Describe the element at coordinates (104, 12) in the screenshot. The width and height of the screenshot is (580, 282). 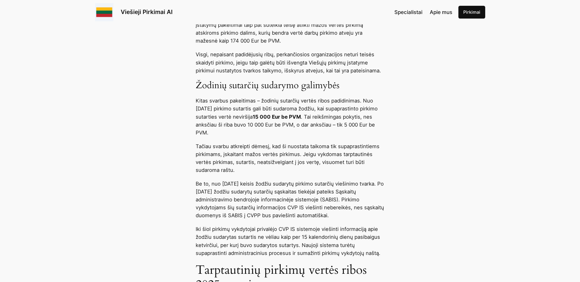
I see `img: Viešieji pirkimai logo` at that location.